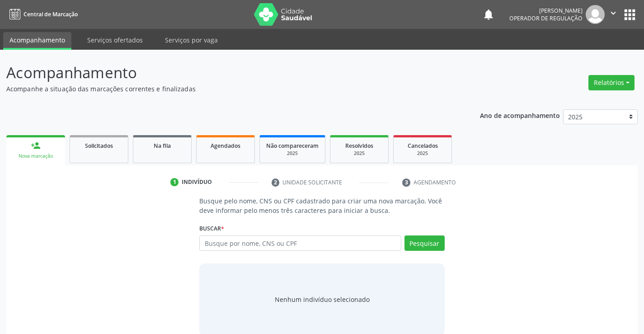 The image size is (644, 334). What do you see at coordinates (115, 40) in the screenshot?
I see `a: Serviços ofertados` at bounding box center [115, 40].